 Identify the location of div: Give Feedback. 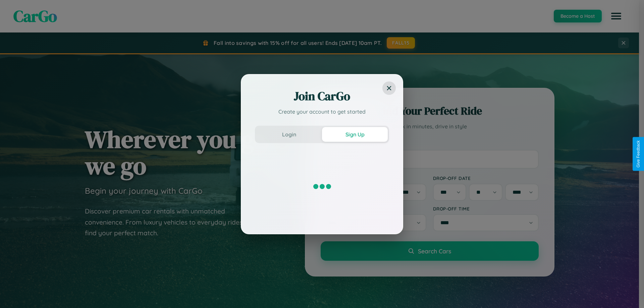
(638, 154).